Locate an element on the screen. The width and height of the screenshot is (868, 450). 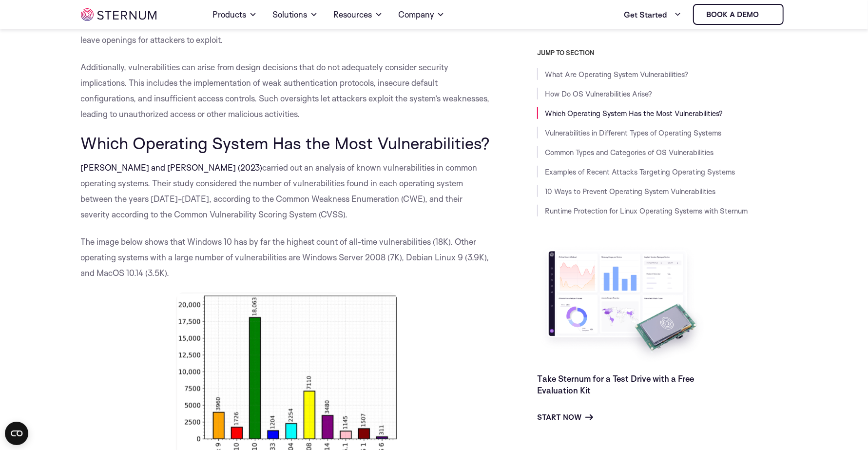
a: Get Started is located at coordinates (652, 15).